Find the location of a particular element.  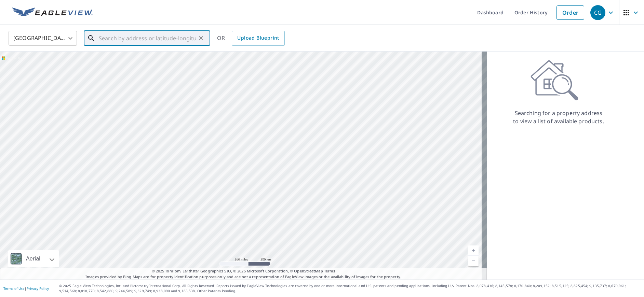

a: Privacy Policy is located at coordinates (37, 289).